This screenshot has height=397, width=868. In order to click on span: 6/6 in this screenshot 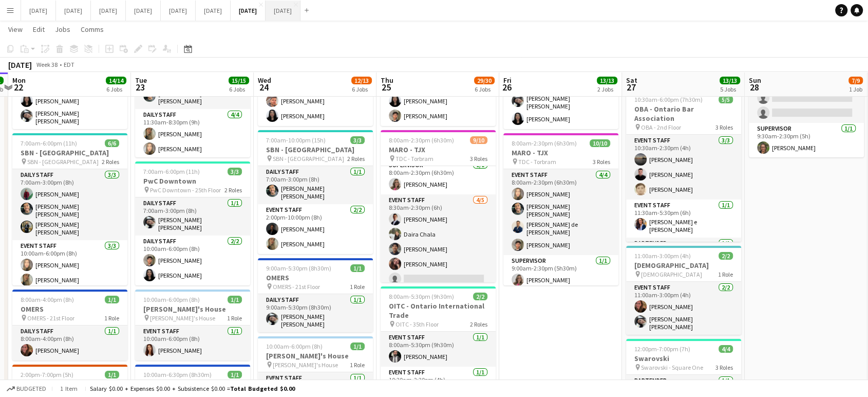, I will do `click(112, 143)`.